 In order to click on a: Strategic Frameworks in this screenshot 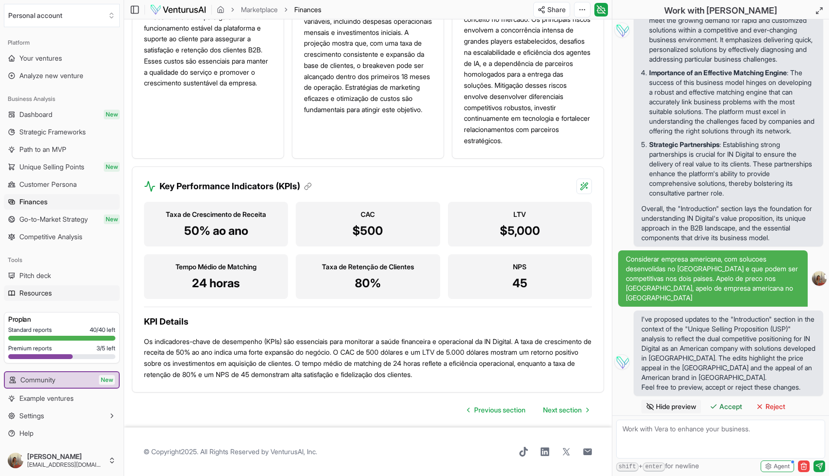, I will do `click(62, 132)`.